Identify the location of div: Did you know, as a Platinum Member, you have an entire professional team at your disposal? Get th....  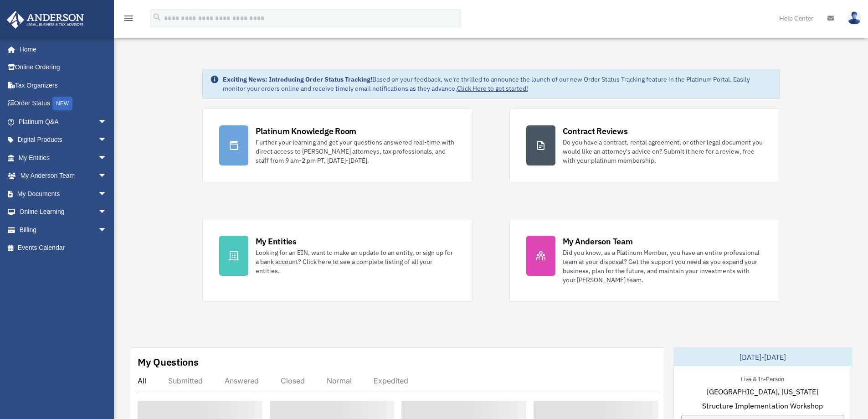
(663, 266).